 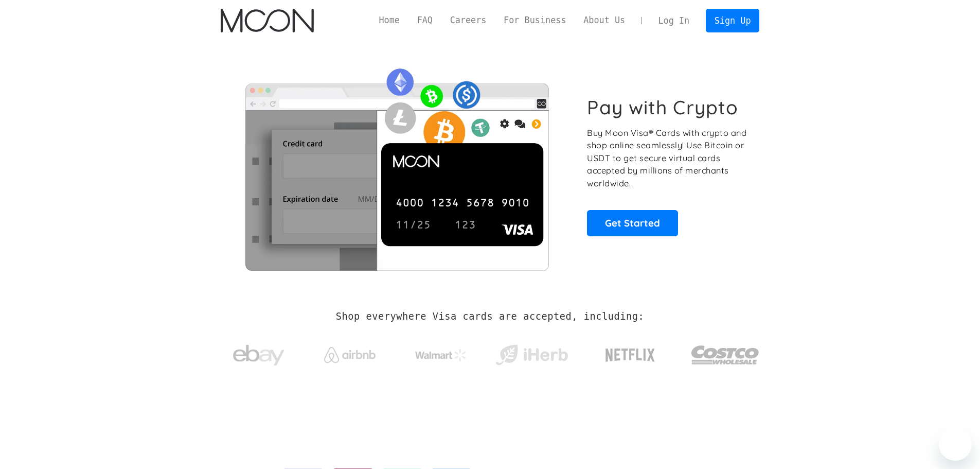 I want to click on a: For Business, so click(x=534, y=20).